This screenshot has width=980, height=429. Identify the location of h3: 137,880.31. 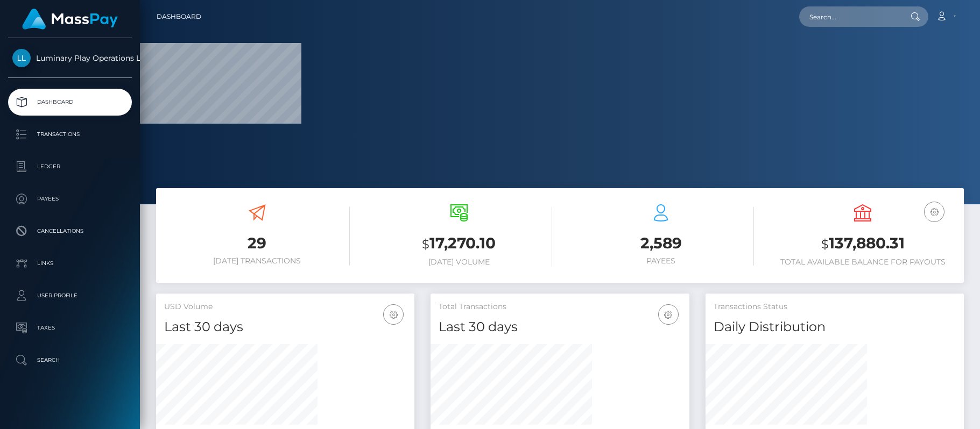
(862, 244).